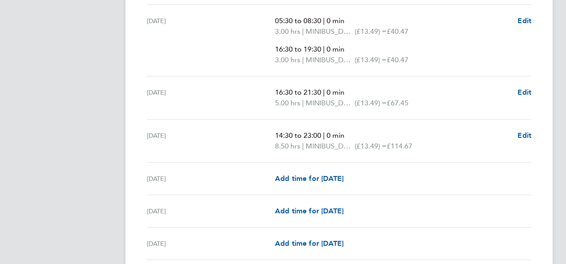 This screenshot has width=566, height=264. Describe the element at coordinates (399, 146) in the screenshot. I see `span: £114.67` at that location.